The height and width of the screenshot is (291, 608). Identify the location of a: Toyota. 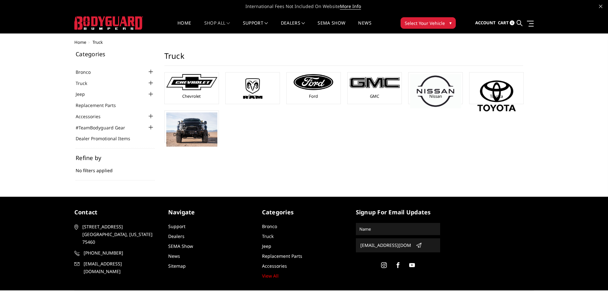
(496, 96).